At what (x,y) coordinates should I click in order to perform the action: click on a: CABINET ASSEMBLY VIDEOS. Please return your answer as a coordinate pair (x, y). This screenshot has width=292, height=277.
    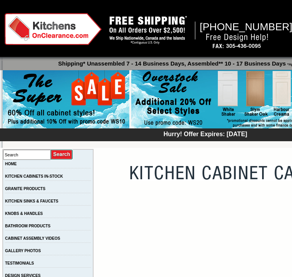
    Looking at the image, I should click on (33, 238).